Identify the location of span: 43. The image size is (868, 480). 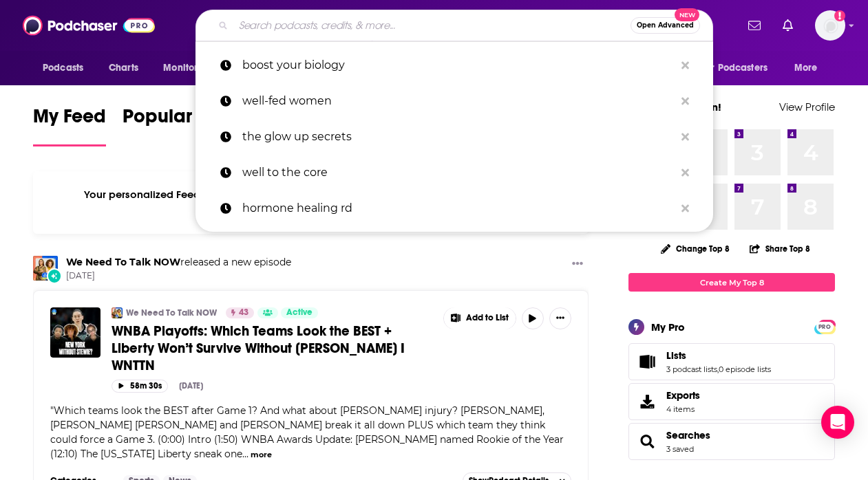
(243, 313).